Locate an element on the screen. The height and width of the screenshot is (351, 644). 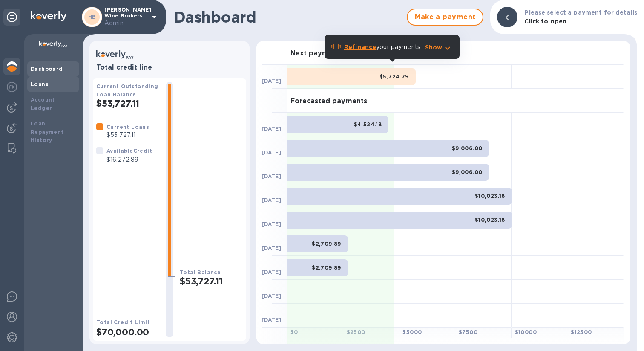
b: $4,524.18 is located at coordinates (368, 124).